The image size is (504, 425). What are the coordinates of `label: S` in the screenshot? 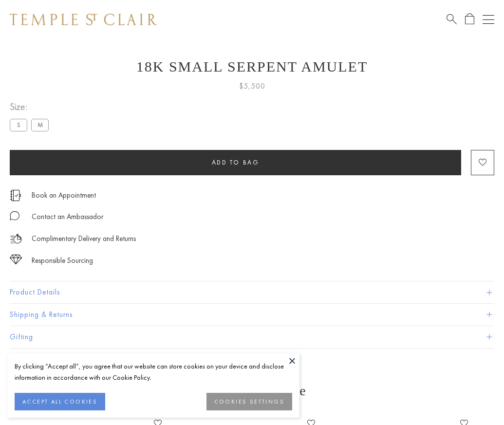 It's located at (19, 125).